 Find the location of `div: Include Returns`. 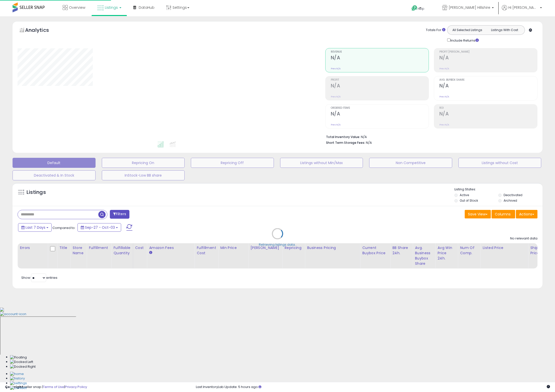

div: Include Returns is located at coordinates (464, 40).